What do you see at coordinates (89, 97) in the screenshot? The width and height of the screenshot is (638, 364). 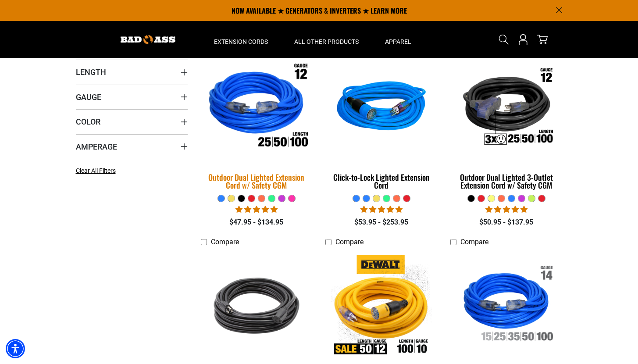 I see `span: Gauge` at bounding box center [89, 97].